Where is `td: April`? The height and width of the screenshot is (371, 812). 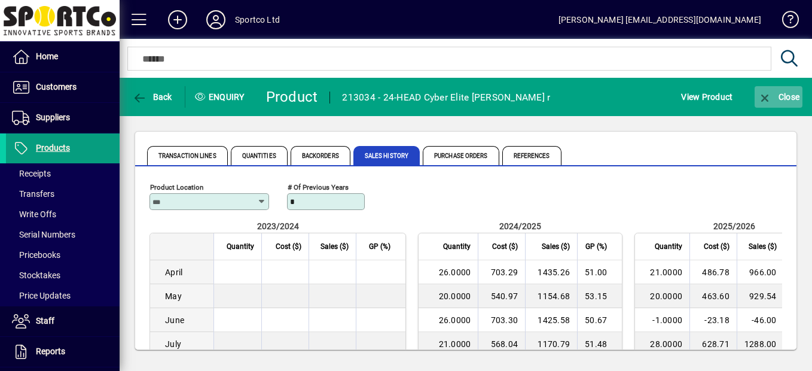 td: April is located at coordinates (182, 272).